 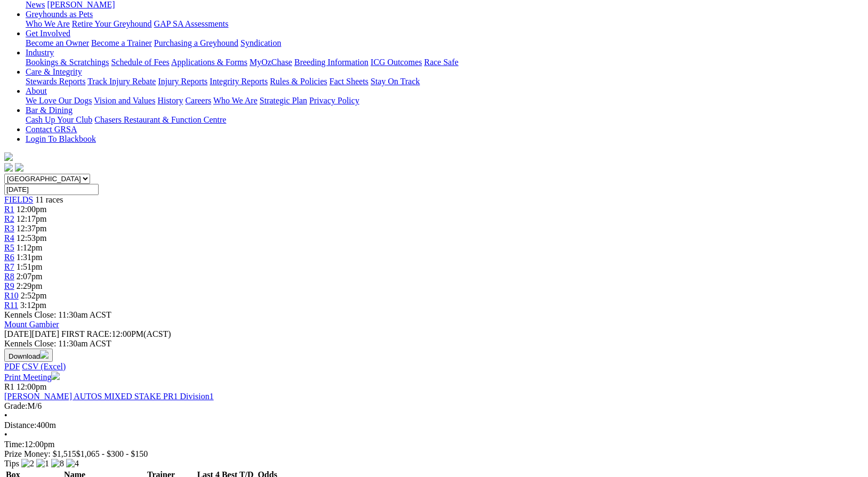 What do you see at coordinates (16, 406) in the screenshot?
I see `span: Grade:` at bounding box center [16, 406].